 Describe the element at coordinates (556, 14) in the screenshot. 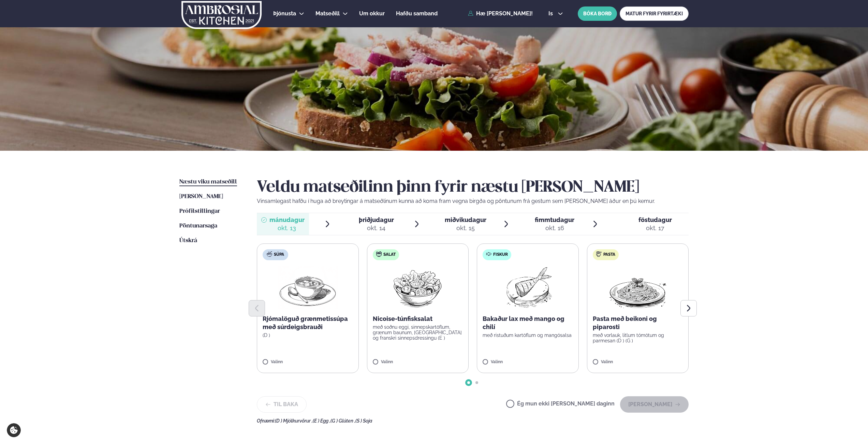

I see `button: is` at that location.